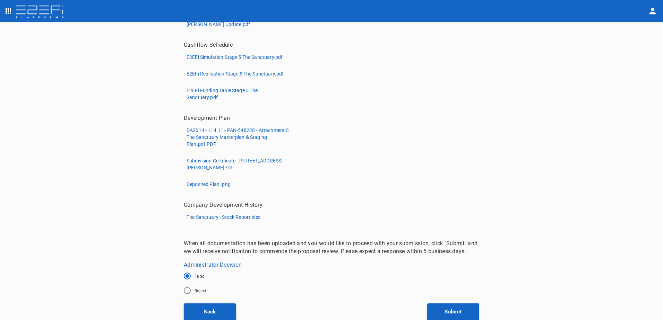 The height and width of the screenshot is (320, 663). What do you see at coordinates (200, 291) in the screenshot?
I see `span: Reject` at bounding box center [200, 291].